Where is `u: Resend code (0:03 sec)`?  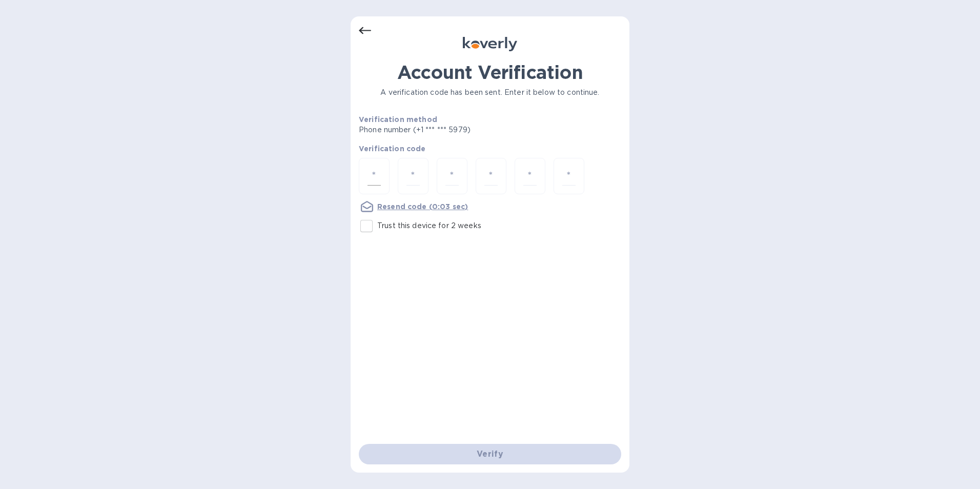
u: Resend code (0:03 sec) is located at coordinates (423, 207).